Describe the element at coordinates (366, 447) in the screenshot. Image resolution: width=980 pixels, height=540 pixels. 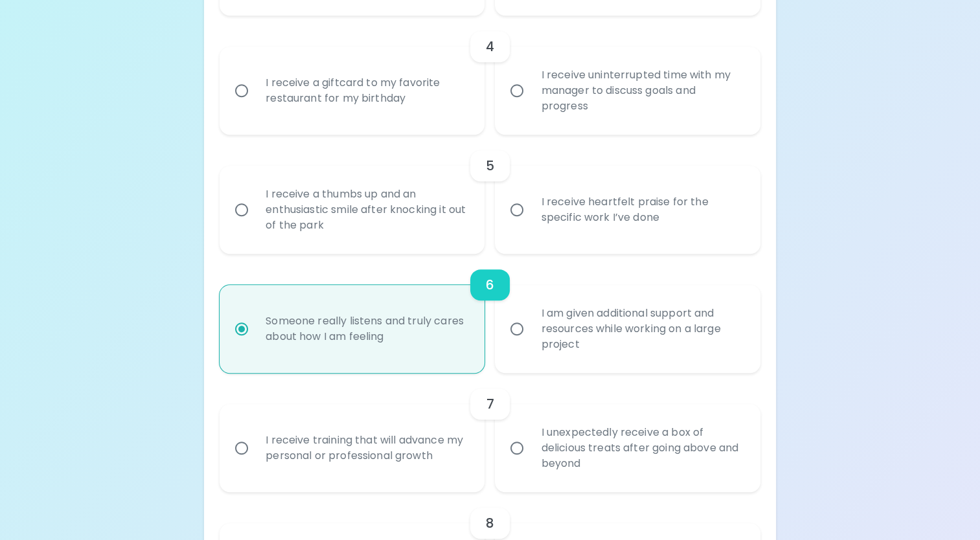
I see `div: I receive training that will advance my personal or professional growth` at that location.